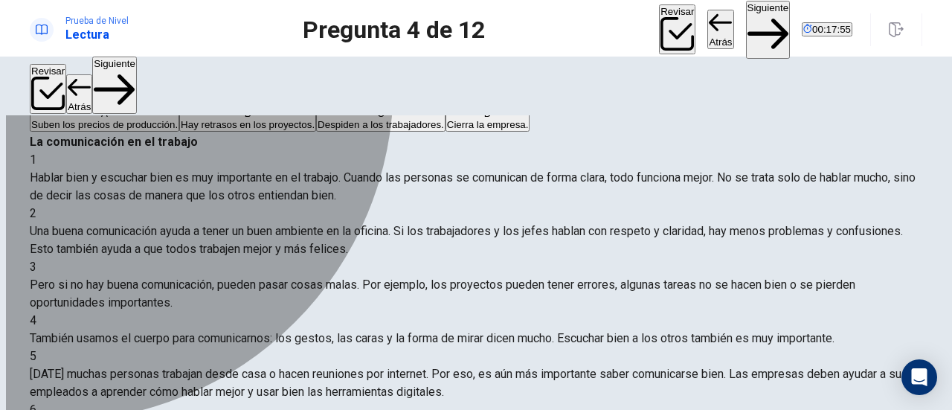 This screenshot has height=410, width=952. What do you see at coordinates (104, 124) in the screenshot?
I see `span: Suben los precios de producción.` at bounding box center [104, 124].